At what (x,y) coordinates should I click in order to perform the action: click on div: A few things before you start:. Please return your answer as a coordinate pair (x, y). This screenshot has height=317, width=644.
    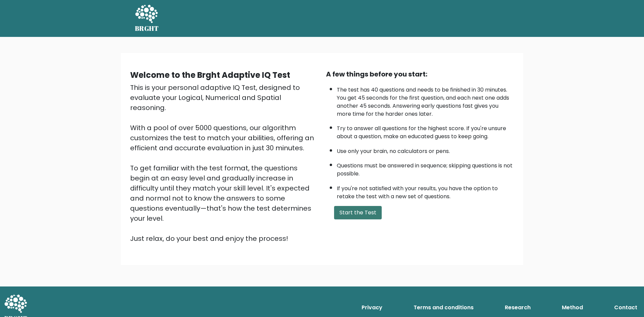
    Looking at the image, I should click on (420, 74).